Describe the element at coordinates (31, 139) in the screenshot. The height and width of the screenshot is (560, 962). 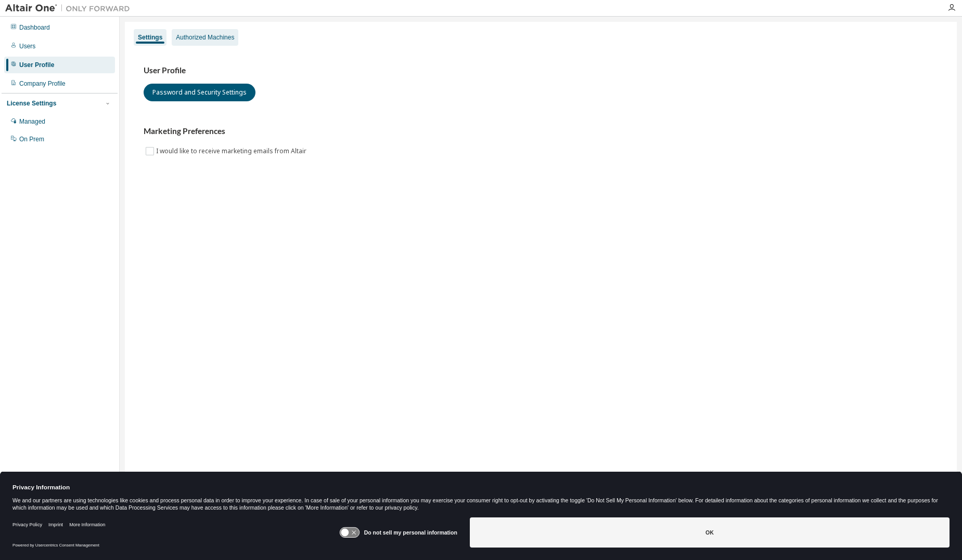
I see `div: On Prem` at that location.